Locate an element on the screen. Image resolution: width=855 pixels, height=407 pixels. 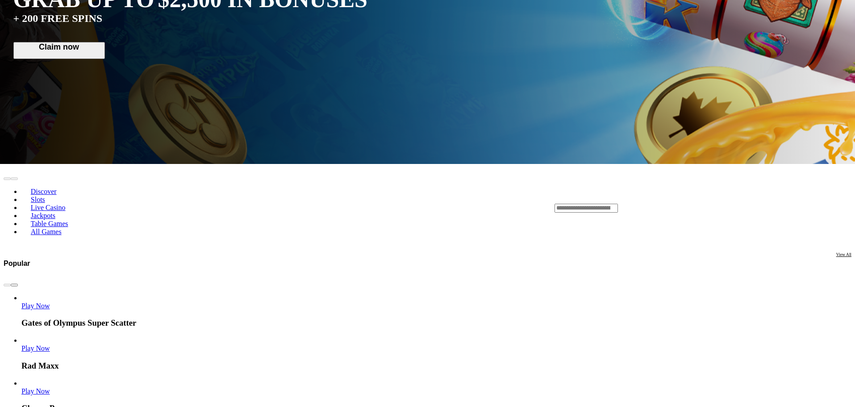
a: Live Casino is located at coordinates (48, 207).